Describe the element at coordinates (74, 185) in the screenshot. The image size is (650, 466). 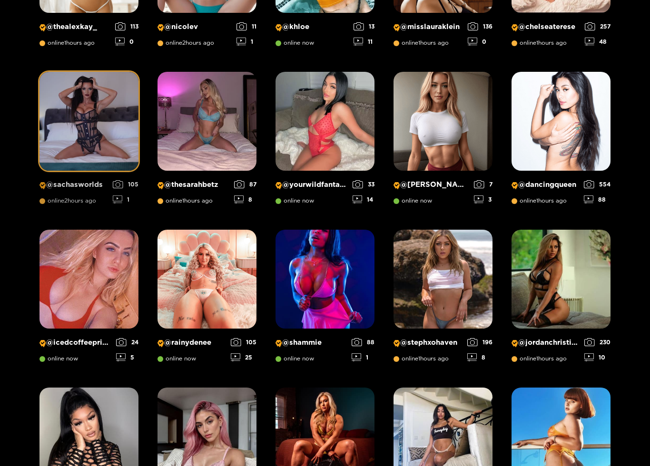
I see `p: @ sachasworlds` at that location.